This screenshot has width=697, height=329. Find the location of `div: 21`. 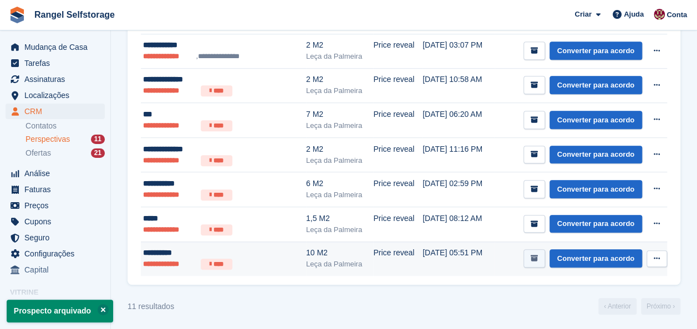

div: 21 is located at coordinates (98, 153).